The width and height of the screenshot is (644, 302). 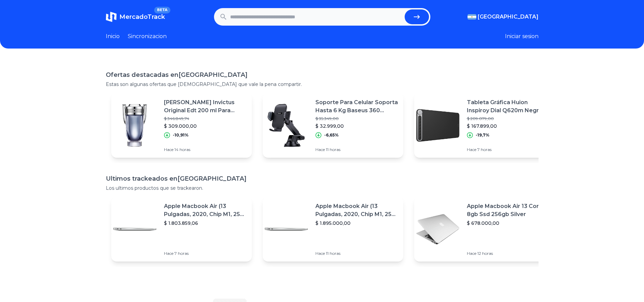 I want to click on p: Hace 12 horas, so click(x=508, y=254).